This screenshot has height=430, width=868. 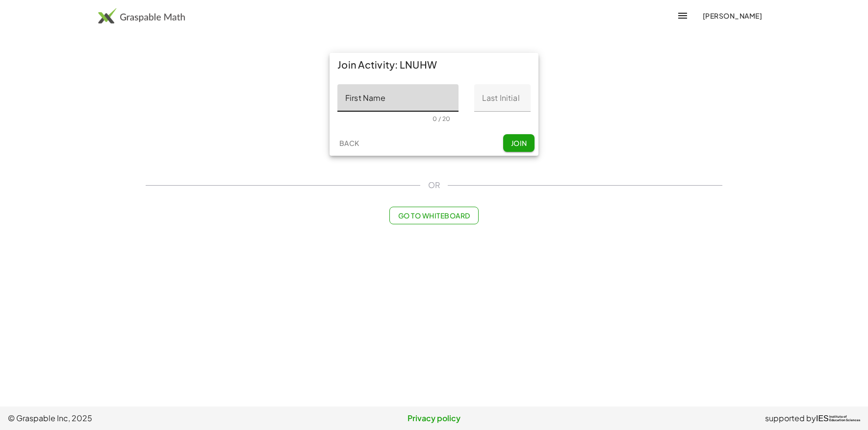 I want to click on span: © Graspable Inc, 2025, so click(x=150, y=419).